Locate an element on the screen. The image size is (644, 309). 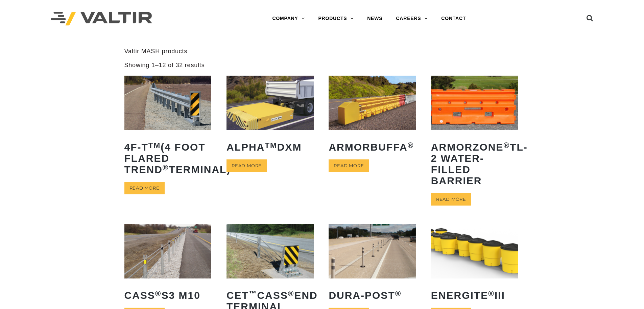
h2: ArmorZone TL-2 Water-Filled Barrier is located at coordinates (475, 163).